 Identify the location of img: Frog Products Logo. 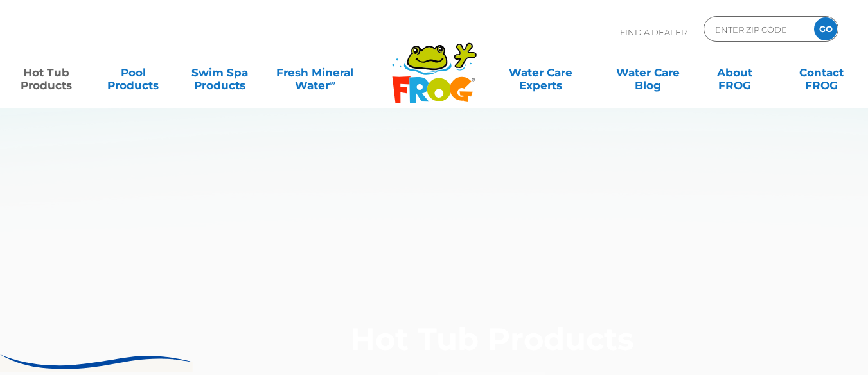
(435, 65).